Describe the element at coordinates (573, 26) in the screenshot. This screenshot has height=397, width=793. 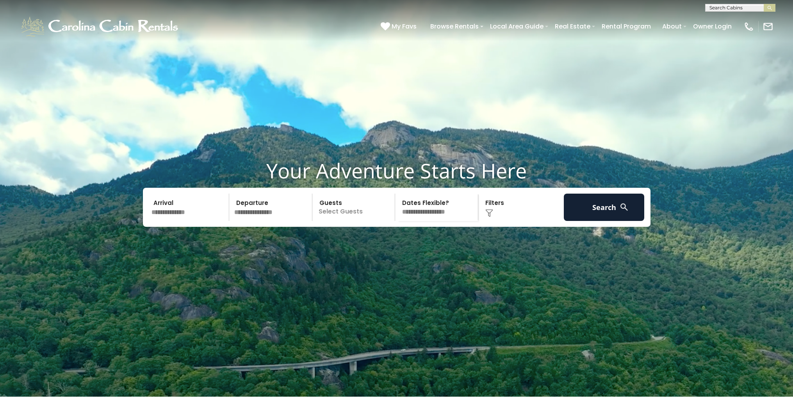
I see `a: Real Estate` at that location.